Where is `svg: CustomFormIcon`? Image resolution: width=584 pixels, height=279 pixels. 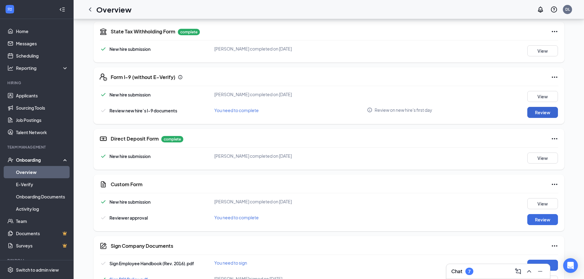 svg: CustomFormIcon is located at coordinates (103, 185).